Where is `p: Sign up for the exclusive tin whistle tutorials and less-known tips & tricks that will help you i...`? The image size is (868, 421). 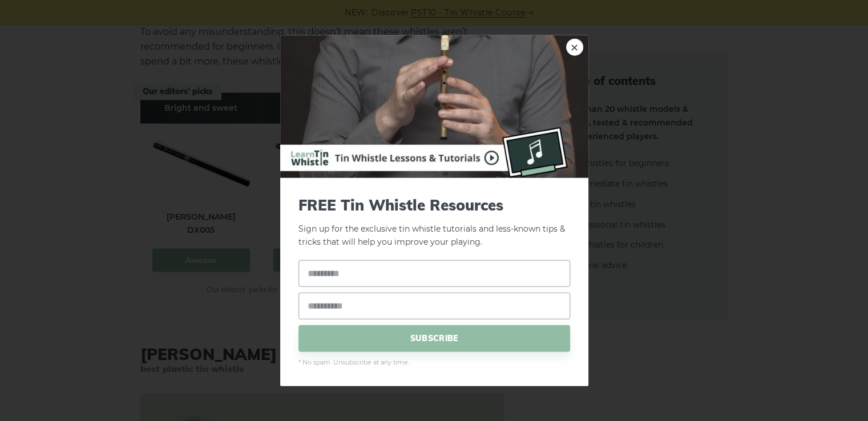
p: Sign up for the exclusive tin whistle tutorials and less-known tips & tricks that will help you i... is located at coordinates (434, 223).